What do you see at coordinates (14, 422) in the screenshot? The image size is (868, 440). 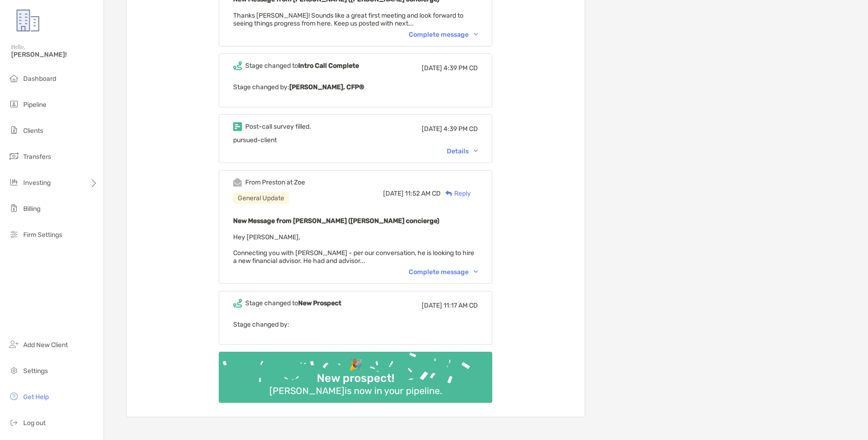 I see `img: logout icon` at bounding box center [14, 422].